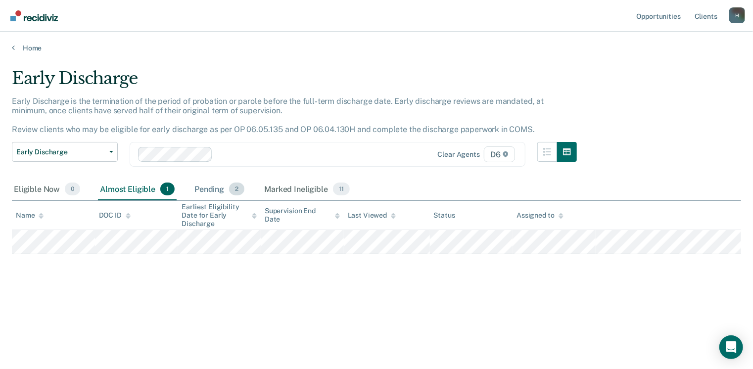 The width and height of the screenshot is (753, 369). I want to click on span: 2, so click(236, 189).